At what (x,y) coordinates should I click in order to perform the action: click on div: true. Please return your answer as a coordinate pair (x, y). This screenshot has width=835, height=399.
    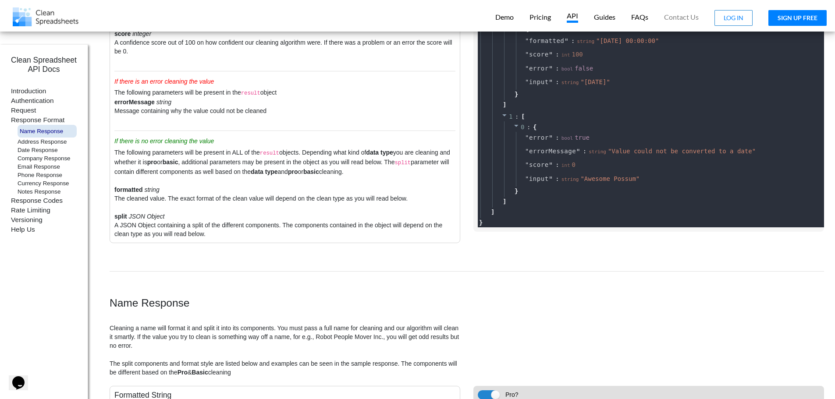
    Looking at the image, I should click on (576, 138).